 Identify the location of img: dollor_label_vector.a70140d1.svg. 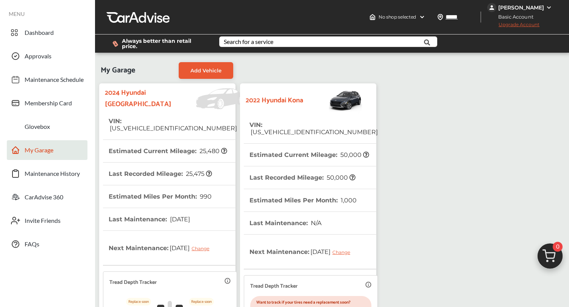
(115, 44).